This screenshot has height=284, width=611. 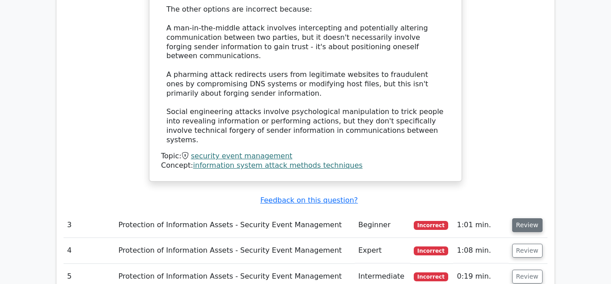 What do you see at coordinates (305, 156) in the screenshot?
I see `div: Topic:` at bounding box center [305, 156].